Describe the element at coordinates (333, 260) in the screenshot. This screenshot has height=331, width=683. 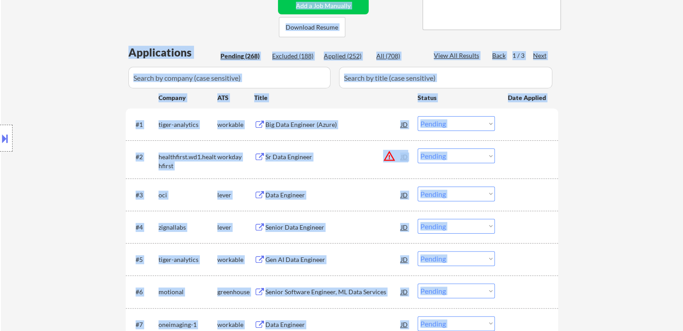
I see `div: Gen AI Data Engineer` at that location.